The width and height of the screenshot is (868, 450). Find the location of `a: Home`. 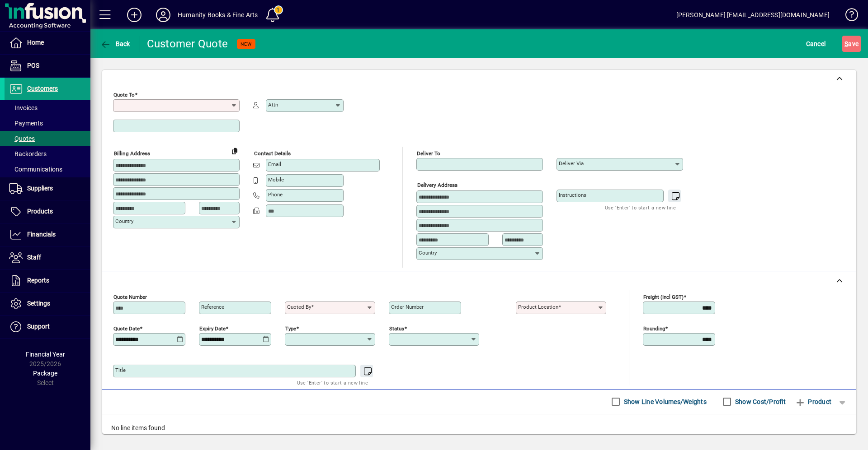

a: Home is located at coordinates (47, 43).